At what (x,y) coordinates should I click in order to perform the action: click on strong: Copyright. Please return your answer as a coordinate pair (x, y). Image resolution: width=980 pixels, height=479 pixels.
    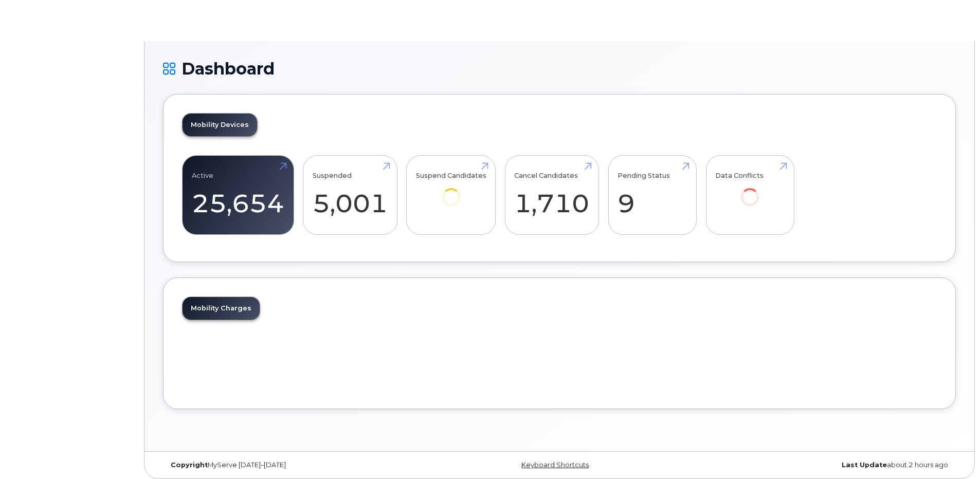
    Looking at the image, I should click on (189, 465).